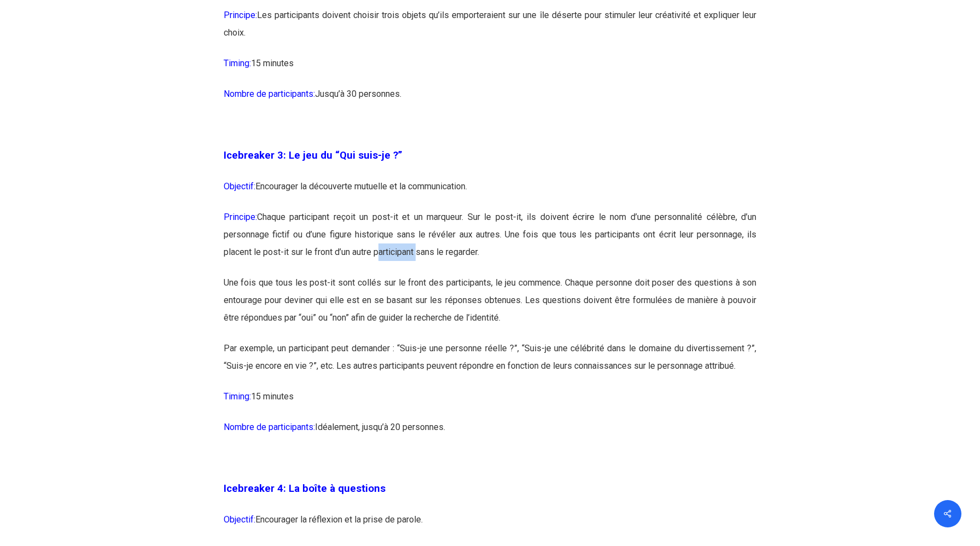  Describe the element at coordinates (490, 434) in the screenshot. I see `p: Idéalement, jusqu’à 20 personnes.` at that location.